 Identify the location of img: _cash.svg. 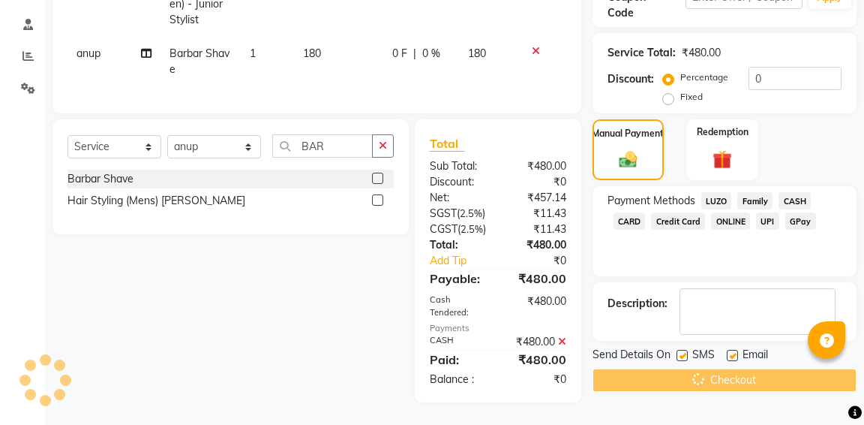
(628, 159).